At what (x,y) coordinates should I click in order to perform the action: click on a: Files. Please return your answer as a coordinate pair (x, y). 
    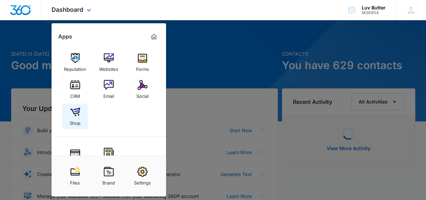
    Looking at the image, I should click on (75, 176).